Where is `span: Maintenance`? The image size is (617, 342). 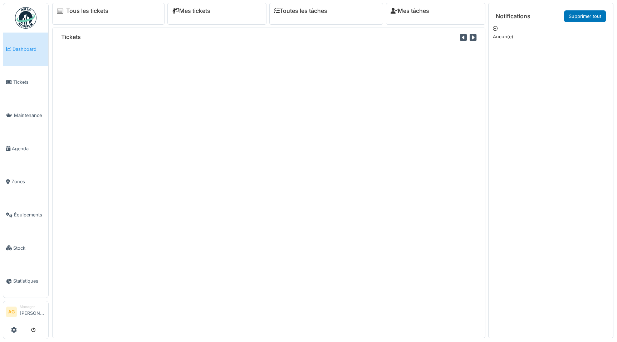
span: Maintenance is located at coordinates (30, 115).